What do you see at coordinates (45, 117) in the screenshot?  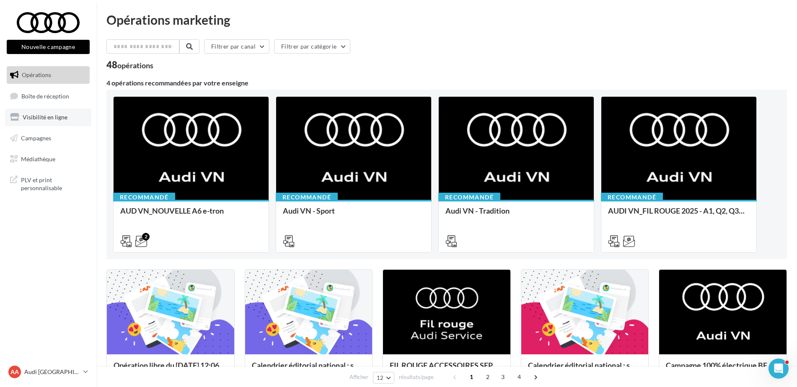 I see `span: Visibilité en ligne` at bounding box center [45, 117].